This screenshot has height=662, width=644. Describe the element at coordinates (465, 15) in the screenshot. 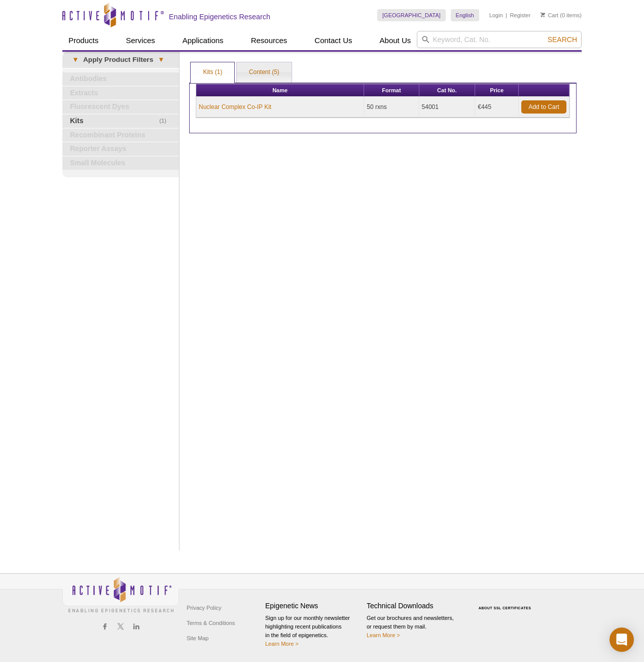

I see `a: English` at that location.